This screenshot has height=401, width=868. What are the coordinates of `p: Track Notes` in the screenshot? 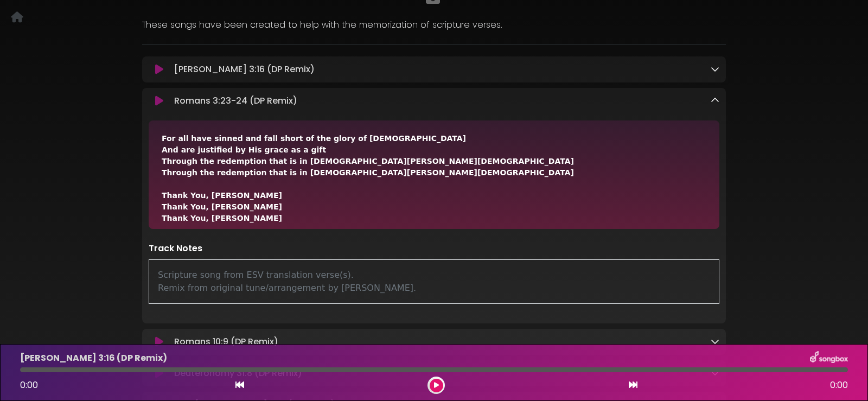 It's located at (434, 249).